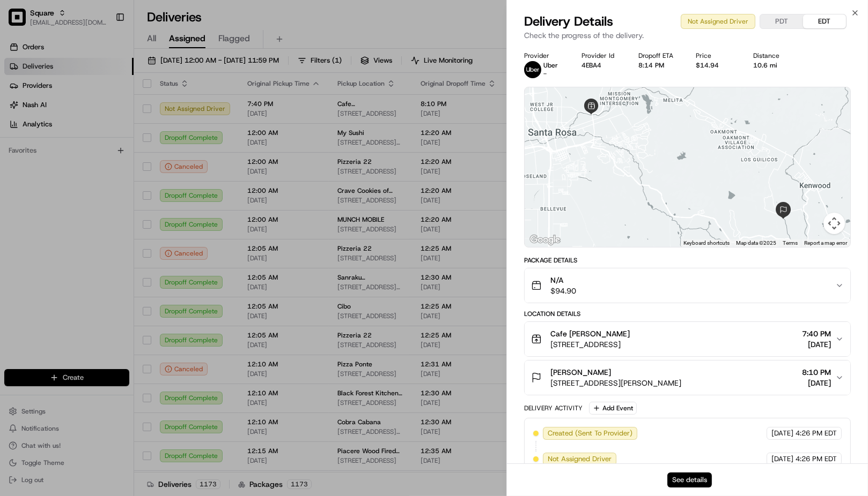 The height and width of the screenshot is (496, 868). Describe the element at coordinates (773, 66) in the screenshot. I see `div: 10.6 mi` at that location.